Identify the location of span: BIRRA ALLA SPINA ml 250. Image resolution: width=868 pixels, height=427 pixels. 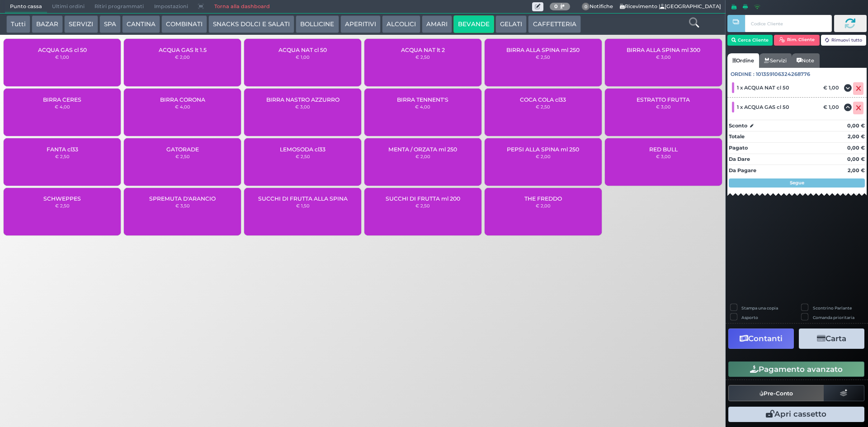
(543, 50).